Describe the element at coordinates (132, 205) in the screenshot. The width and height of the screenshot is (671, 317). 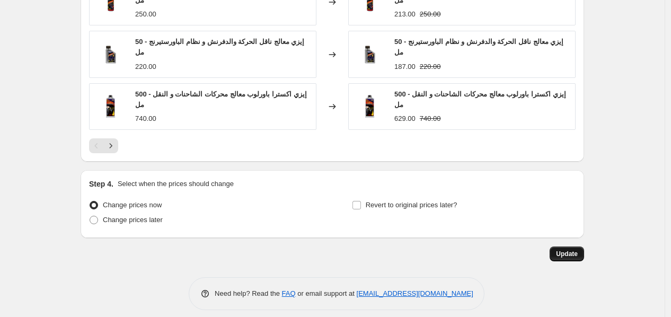
I see `span: Change prices now` at that location.